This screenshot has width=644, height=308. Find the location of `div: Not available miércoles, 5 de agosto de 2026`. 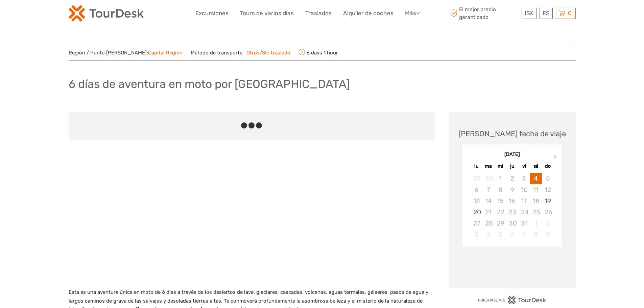

div: Not available miércoles, 5 de agosto de 2026 is located at coordinates (500, 234).